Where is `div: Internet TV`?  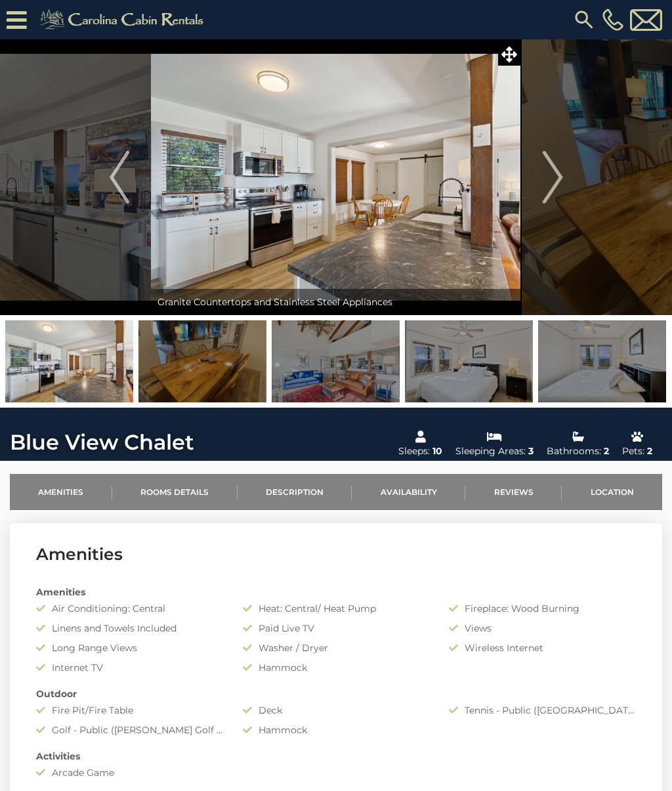
div: Internet TV is located at coordinates (129, 668).